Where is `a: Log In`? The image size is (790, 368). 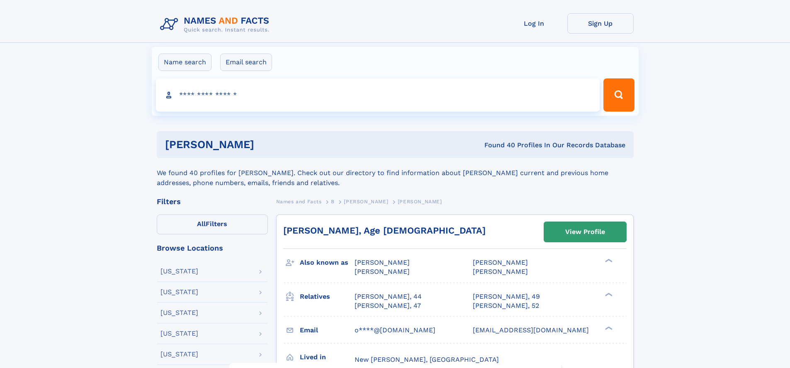
a: Log In is located at coordinates (534, 23).